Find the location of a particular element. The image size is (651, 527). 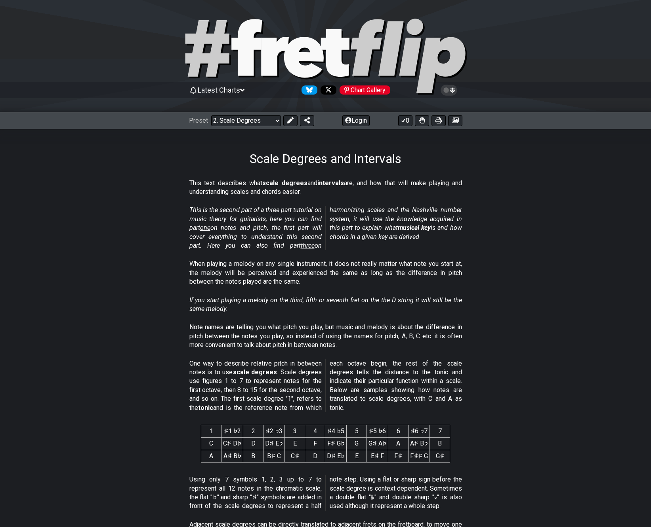

span: three is located at coordinates (307, 246).